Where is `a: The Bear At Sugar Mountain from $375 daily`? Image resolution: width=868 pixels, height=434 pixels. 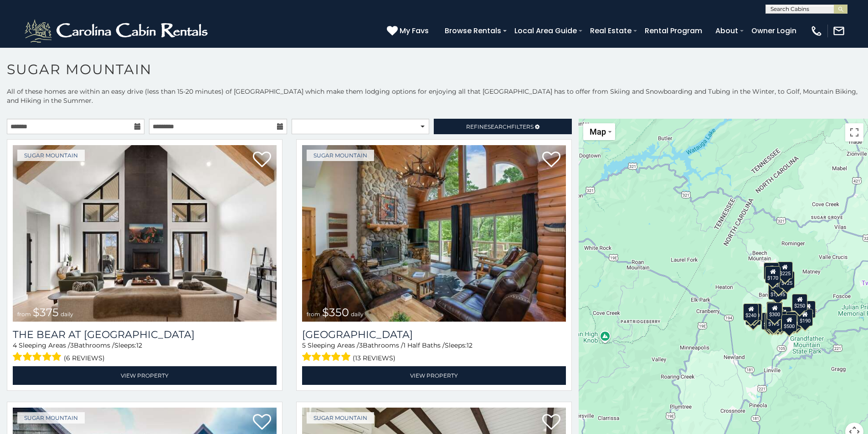
a: The Bear At Sugar Mountain from $375 daily is located at coordinates (145, 233).